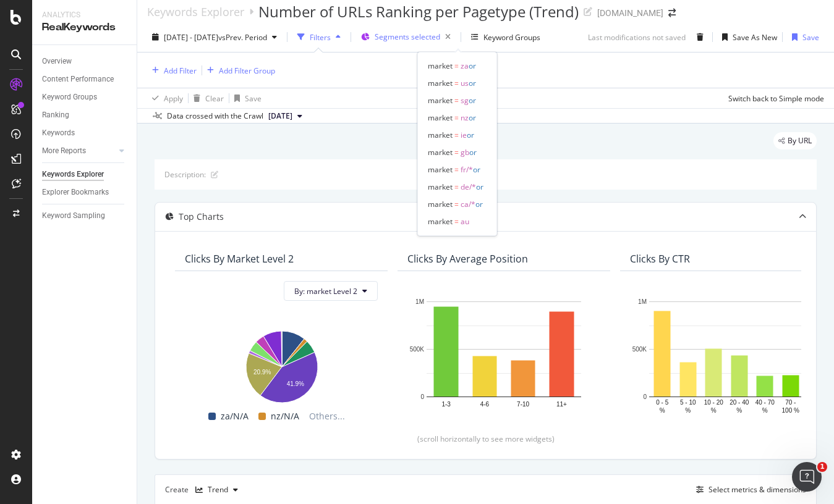 This screenshot has width=834, height=504. Describe the element at coordinates (206, 98) in the screenshot. I see `button: Clear` at that location.